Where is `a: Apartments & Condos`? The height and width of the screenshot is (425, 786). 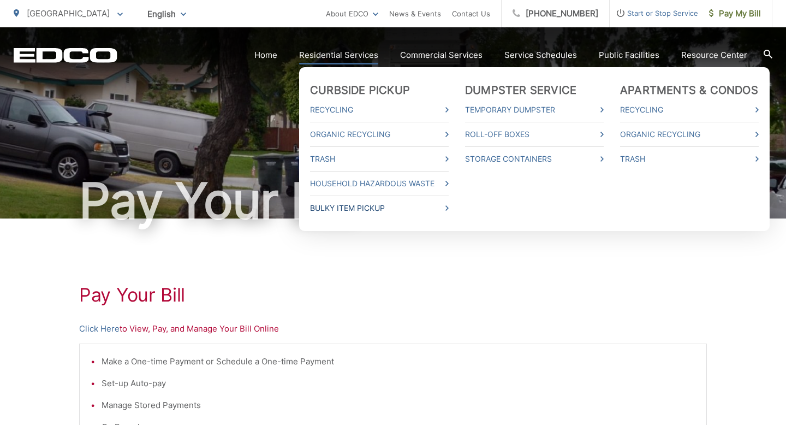
a: Apartments & Condos is located at coordinates (689, 90).